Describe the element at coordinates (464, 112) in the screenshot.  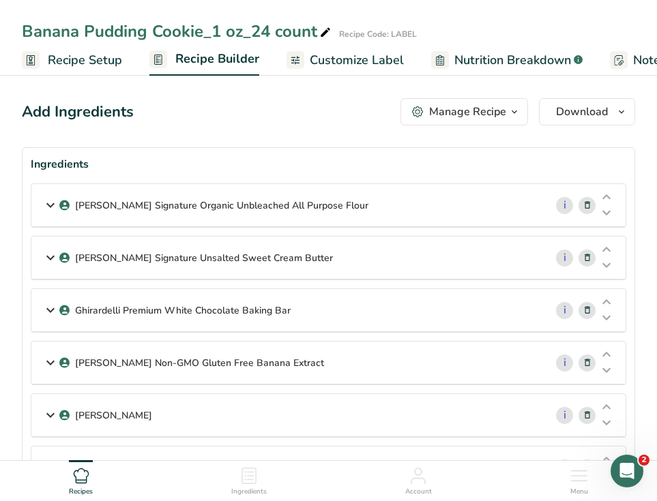
I see `button: Manage Recipe` at that location.